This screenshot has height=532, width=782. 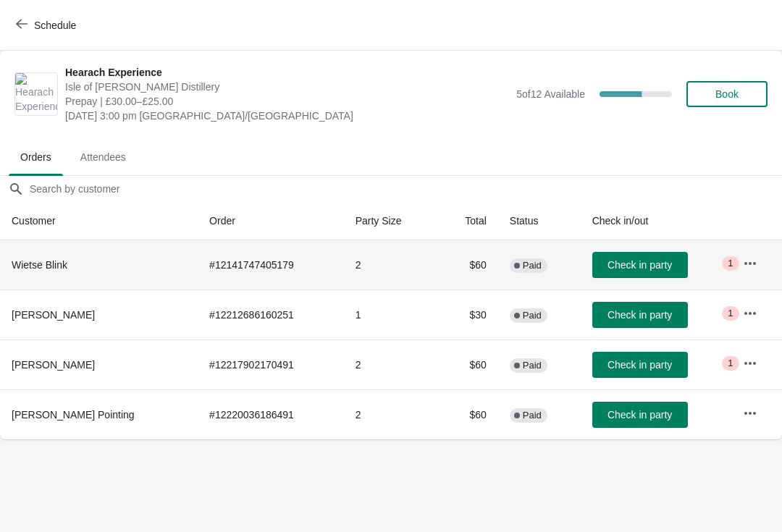 What do you see at coordinates (55, 26) in the screenshot?
I see `span: Schedule` at bounding box center [55, 26].